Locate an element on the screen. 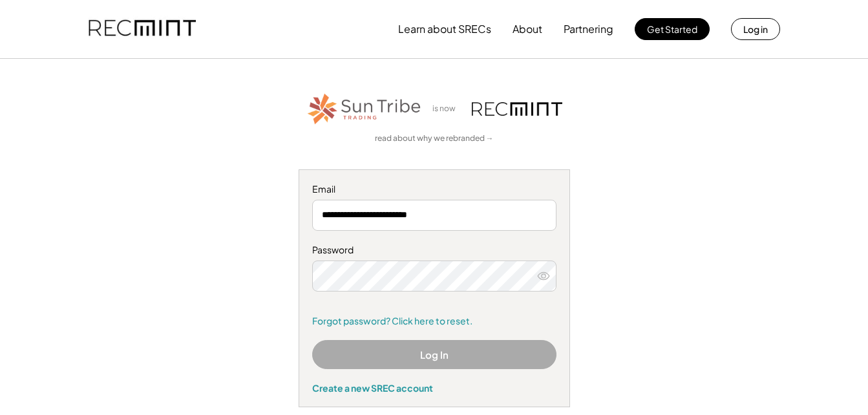 Image resolution: width=868 pixels, height=415 pixels. div: Email is located at coordinates (434, 190).